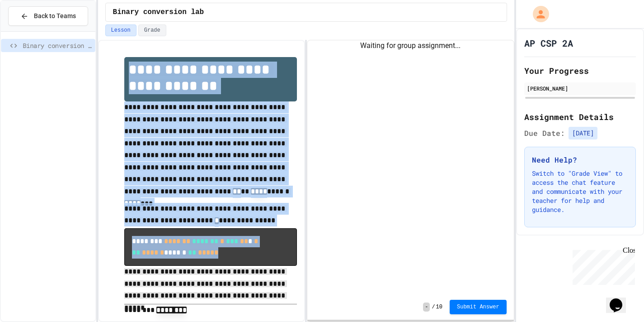 This screenshot has height=322, width=644. I want to click on h2: Your Progress, so click(579, 71).